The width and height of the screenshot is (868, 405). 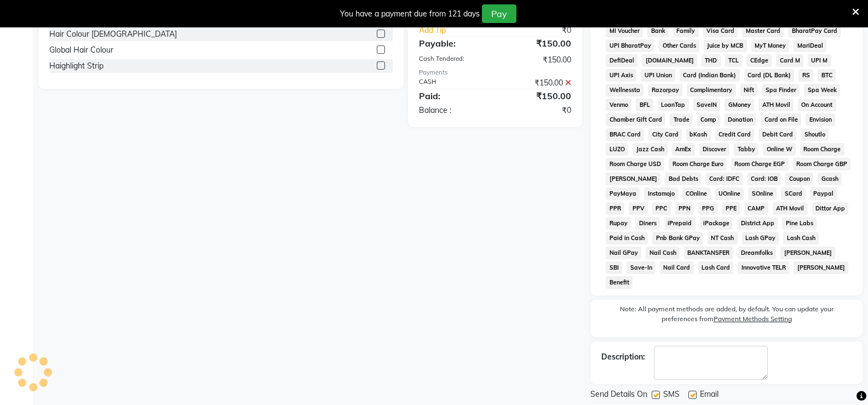 I want to click on span: Razorpay, so click(x=665, y=90).